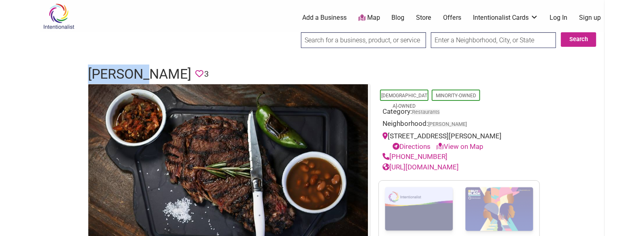  Describe the element at coordinates (459, 113) in the screenshot. I see `div: Category:` at that location.